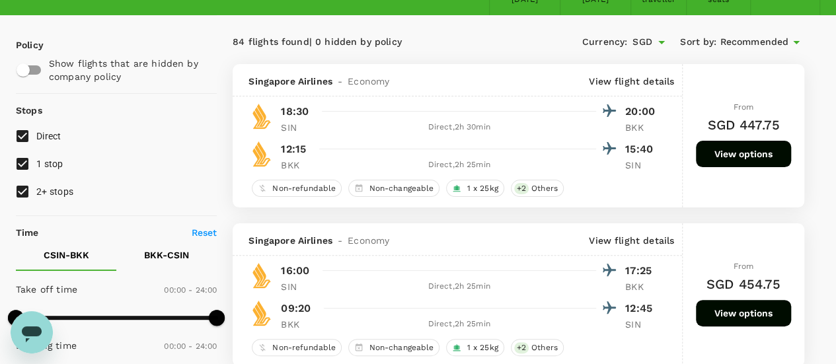 The height and width of the screenshot is (364, 836). Describe the element at coordinates (66, 255) in the screenshot. I see `p: CSIN - BKK` at that location.